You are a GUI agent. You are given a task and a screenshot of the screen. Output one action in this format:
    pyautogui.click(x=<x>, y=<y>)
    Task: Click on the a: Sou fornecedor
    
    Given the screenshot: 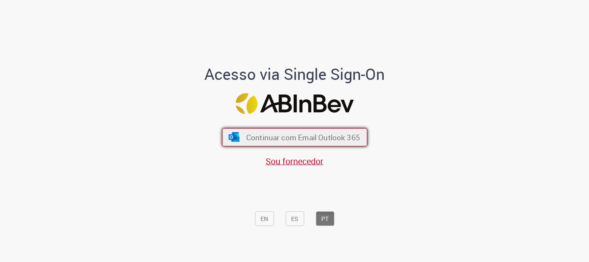 What is the action you would take?
    pyautogui.click(x=294, y=161)
    